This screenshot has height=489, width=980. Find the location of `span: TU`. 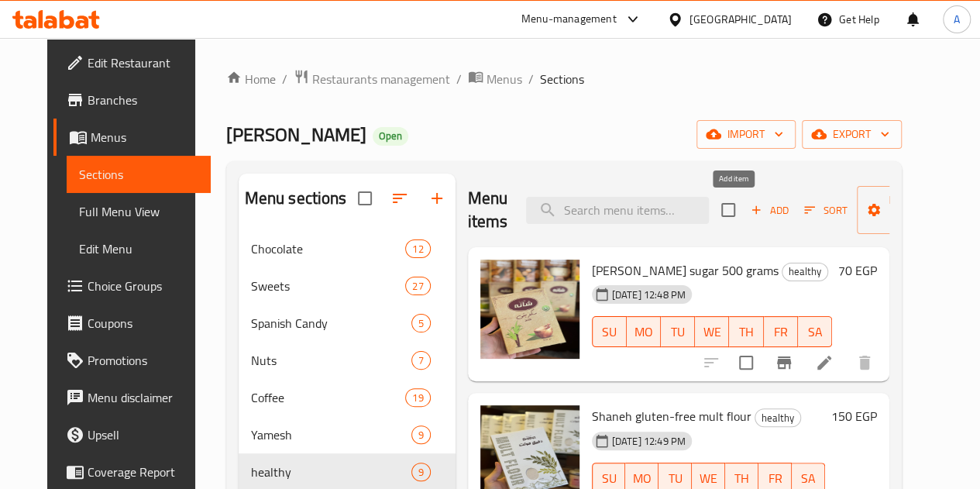

span: TU is located at coordinates (678, 332).